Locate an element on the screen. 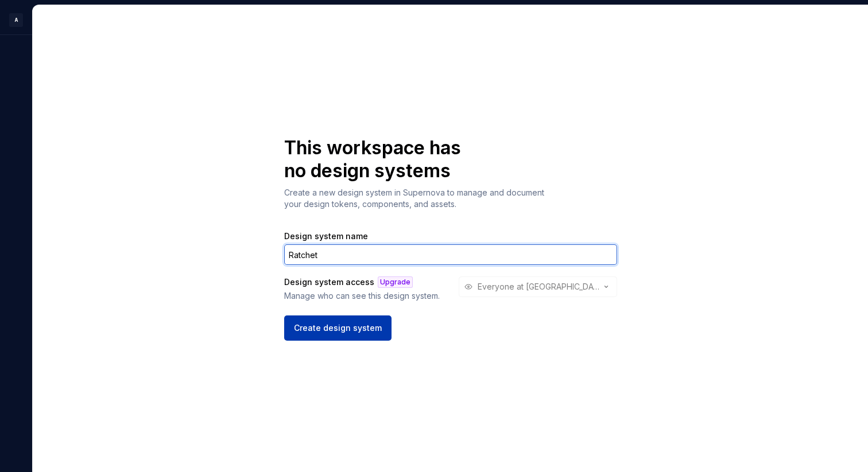 The height and width of the screenshot is (472, 868). p: Create a new design system in Supernova to manage and document your design tokens, components, an... is located at coordinates (417, 199).